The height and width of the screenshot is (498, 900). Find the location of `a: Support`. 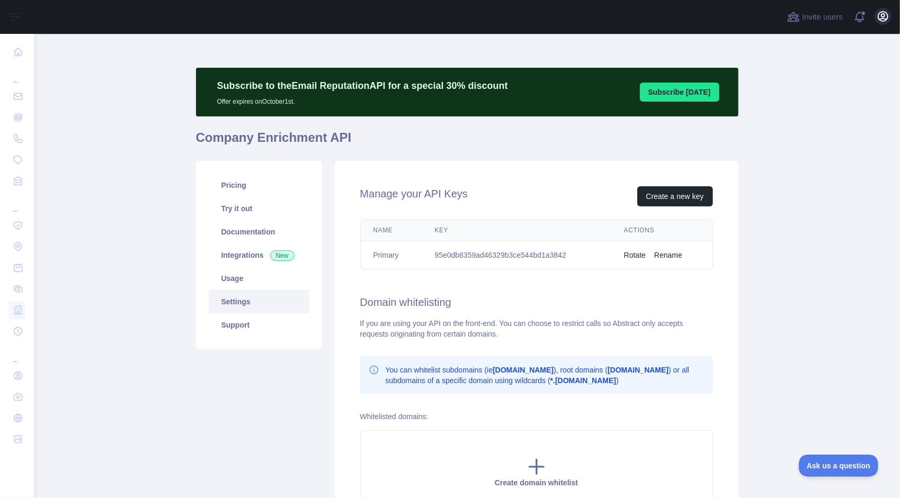

a: Support is located at coordinates (259, 325).